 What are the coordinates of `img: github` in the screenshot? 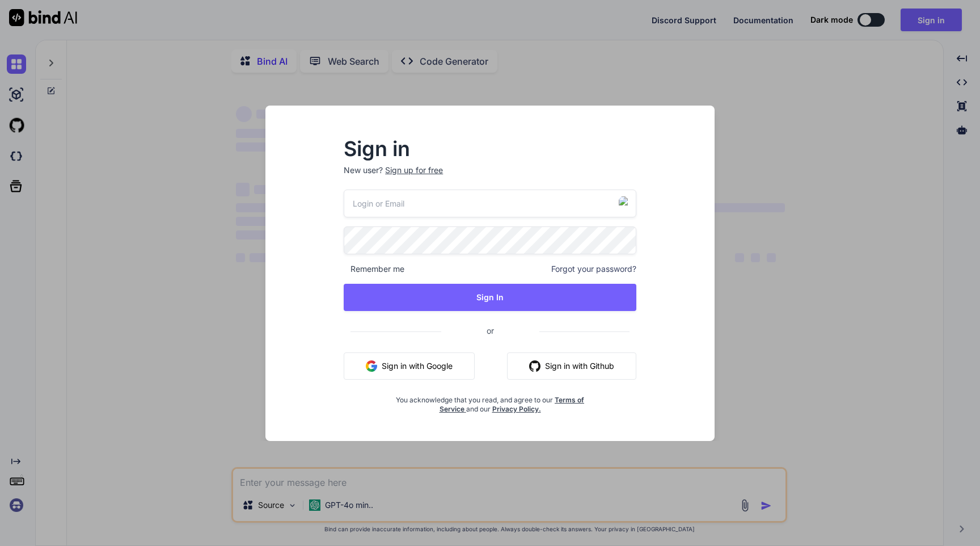 It's located at (535, 366).